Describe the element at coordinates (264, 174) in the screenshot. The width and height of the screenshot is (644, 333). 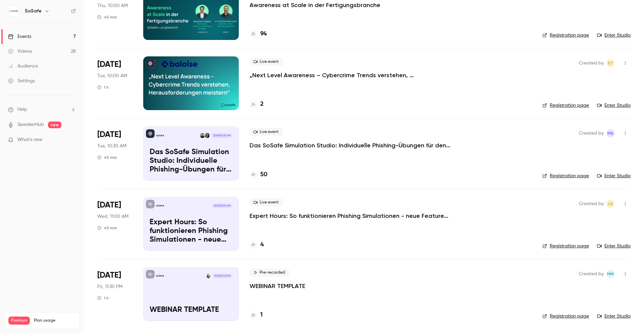
I see `h4: 50` at that location.